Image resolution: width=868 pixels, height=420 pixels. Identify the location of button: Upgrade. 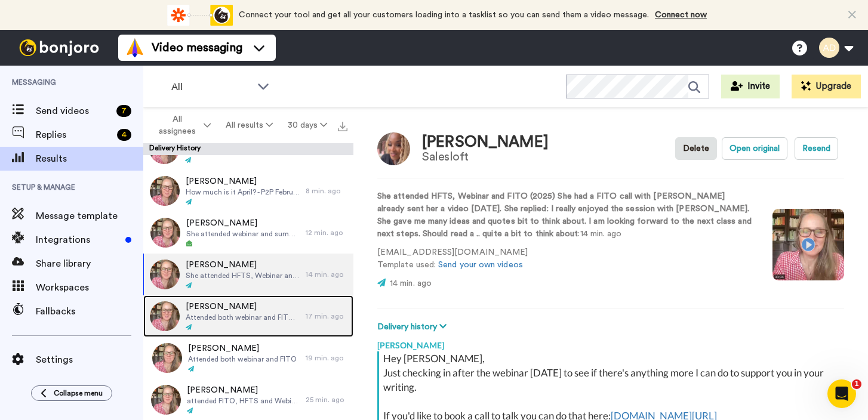
(826, 86).